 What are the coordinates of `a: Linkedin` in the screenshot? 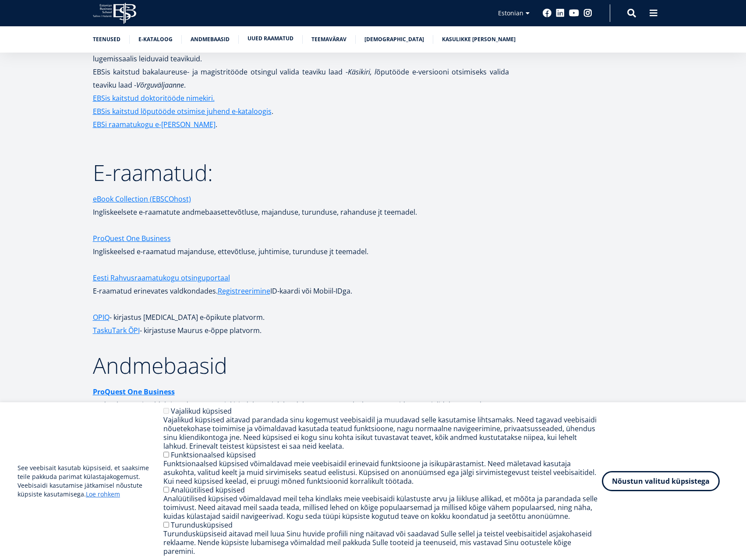 It's located at (560, 13).